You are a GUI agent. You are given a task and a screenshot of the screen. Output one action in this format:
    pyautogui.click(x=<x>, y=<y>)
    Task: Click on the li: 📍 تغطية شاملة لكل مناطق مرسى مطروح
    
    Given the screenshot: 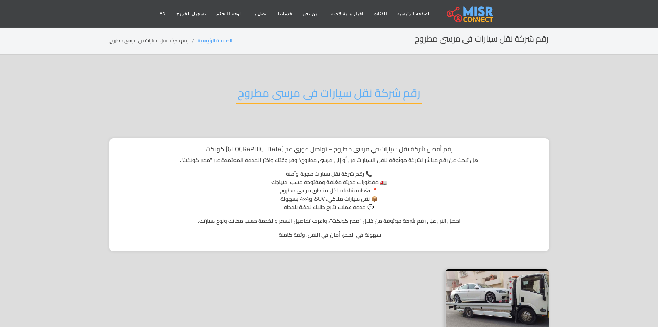 What is the action you would take?
    pyautogui.click(x=329, y=190)
    